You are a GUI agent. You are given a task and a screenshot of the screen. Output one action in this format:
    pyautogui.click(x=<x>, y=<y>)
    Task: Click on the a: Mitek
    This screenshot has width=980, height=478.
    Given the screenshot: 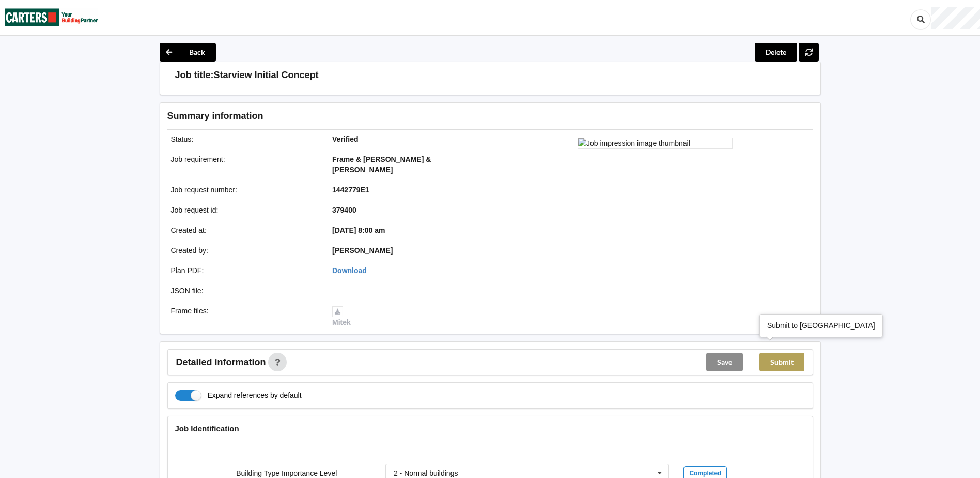 What is the action you would take?
    pyautogui.click(x=342, y=316)
    